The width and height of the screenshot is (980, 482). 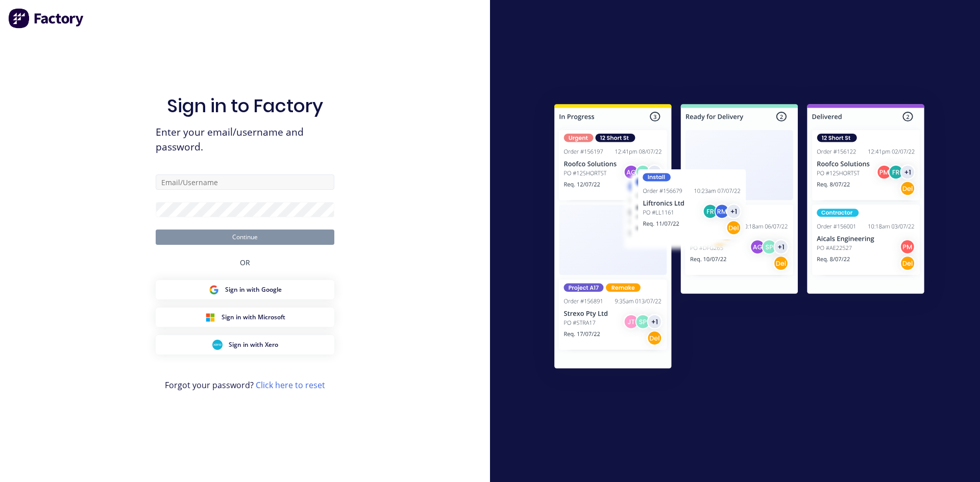 What do you see at coordinates (245, 106) in the screenshot?
I see `h1: Sign in to Factory` at bounding box center [245, 106].